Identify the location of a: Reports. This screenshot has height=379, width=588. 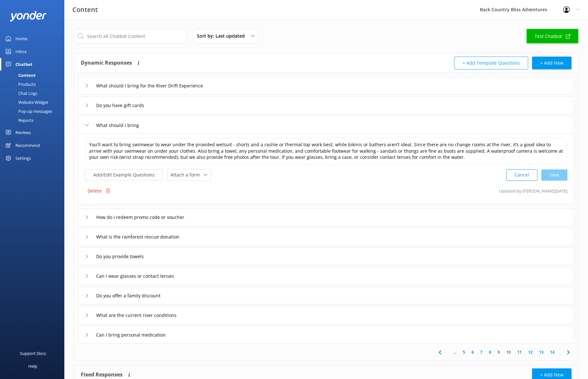
(34, 120).